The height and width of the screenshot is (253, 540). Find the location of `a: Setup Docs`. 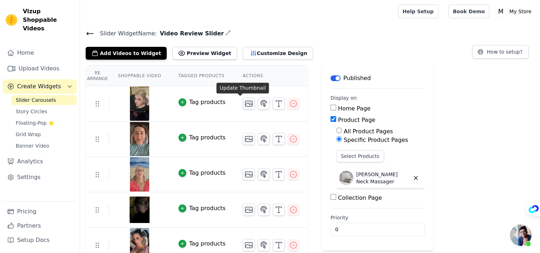

a: Setup Docs is located at coordinates (40, 240).